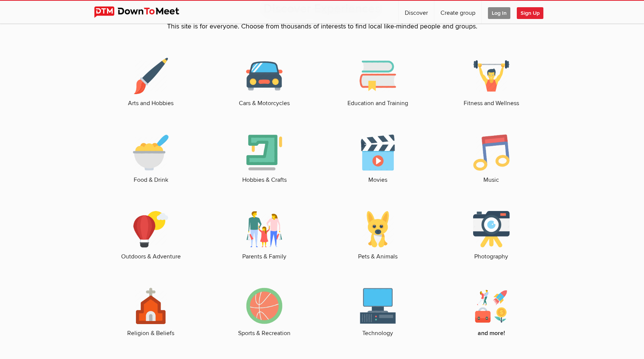 This screenshot has height=359, width=644. What do you see at coordinates (378, 83) in the screenshot?
I see `a: Education and Training` at bounding box center [378, 83].